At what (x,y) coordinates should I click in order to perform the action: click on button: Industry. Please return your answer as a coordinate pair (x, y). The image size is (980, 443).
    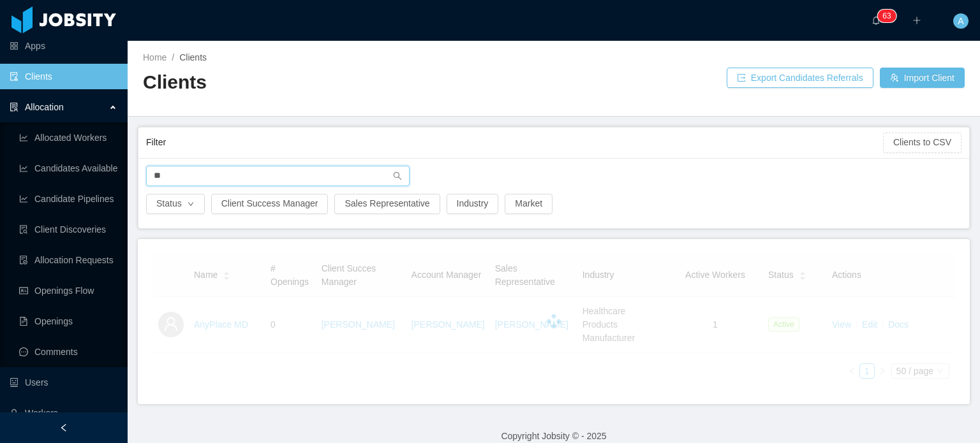
    Looking at the image, I should click on (473, 204).